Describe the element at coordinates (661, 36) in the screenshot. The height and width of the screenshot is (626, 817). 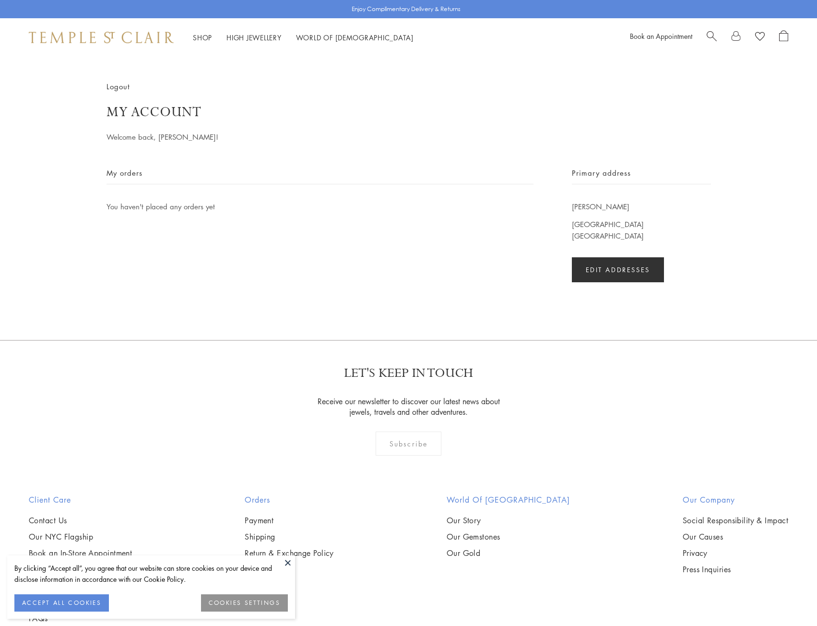
I see `a: Book an Appointment` at that location.